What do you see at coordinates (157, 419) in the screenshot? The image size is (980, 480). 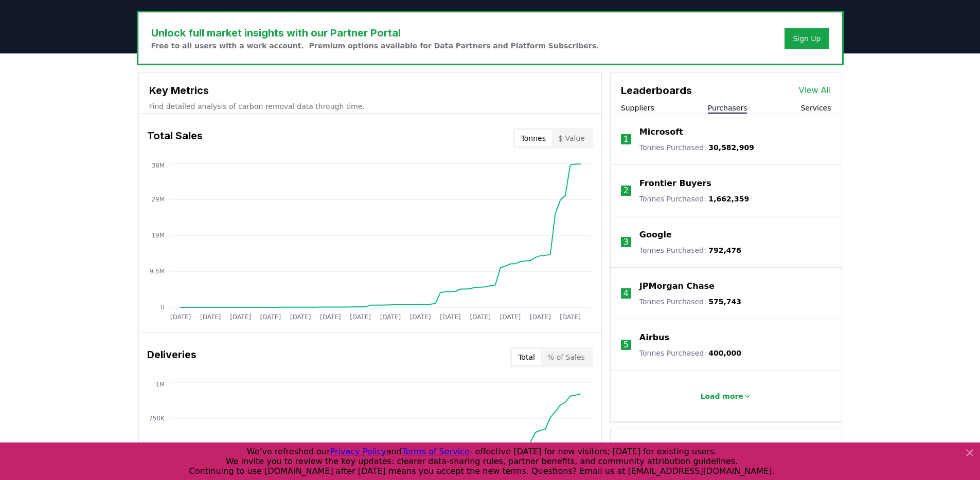 I see `tspan: 750K` at bounding box center [157, 419].